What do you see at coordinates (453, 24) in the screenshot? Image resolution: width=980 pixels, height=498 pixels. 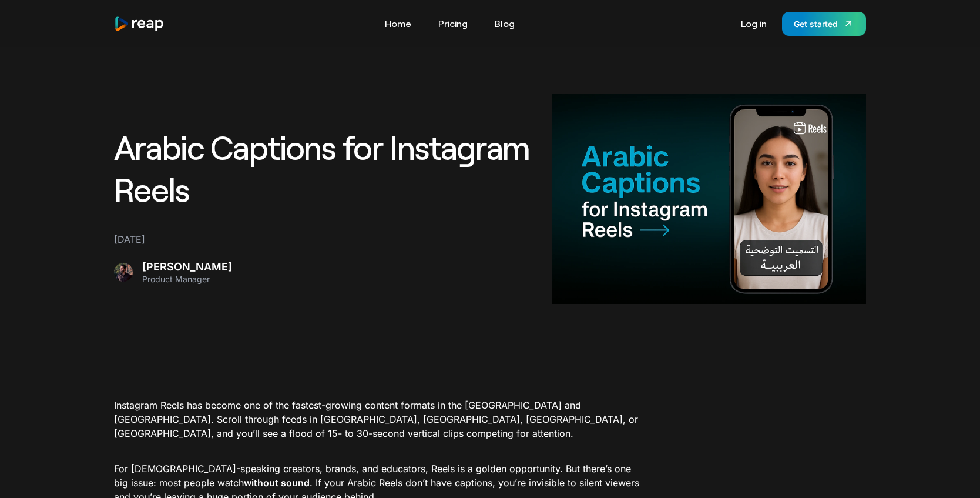 I see `a: Pricing` at bounding box center [453, 24].